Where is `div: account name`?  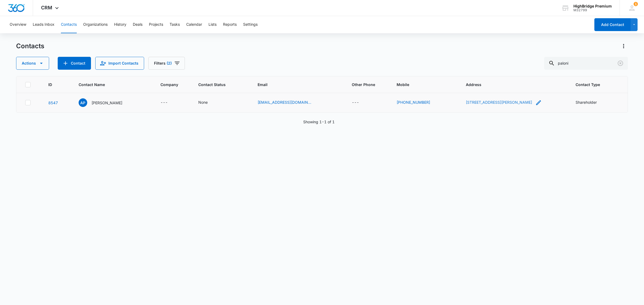
div: account name is located at coordinates (592, 6).